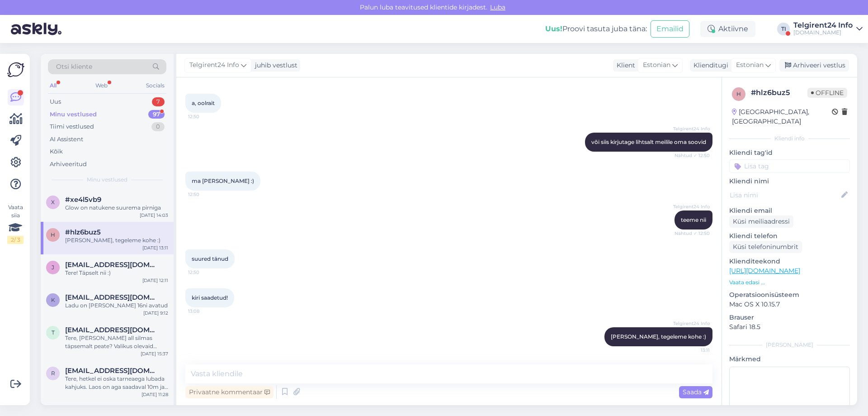 The height and width of the screenshot is (416, 868). Describe the element at coordinates (783, 29) in the screenshot. I see `div: TI` at that location.